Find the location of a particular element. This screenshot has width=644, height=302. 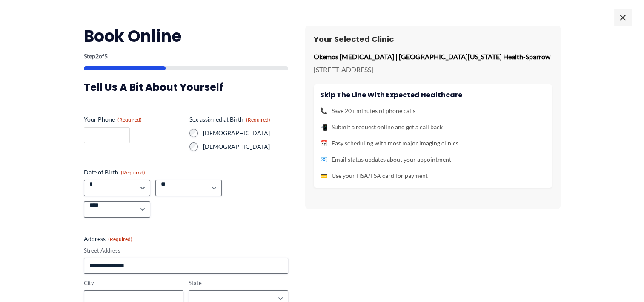

li: Use your HSA/FSA card for payment is located at coordinates (433, 175).